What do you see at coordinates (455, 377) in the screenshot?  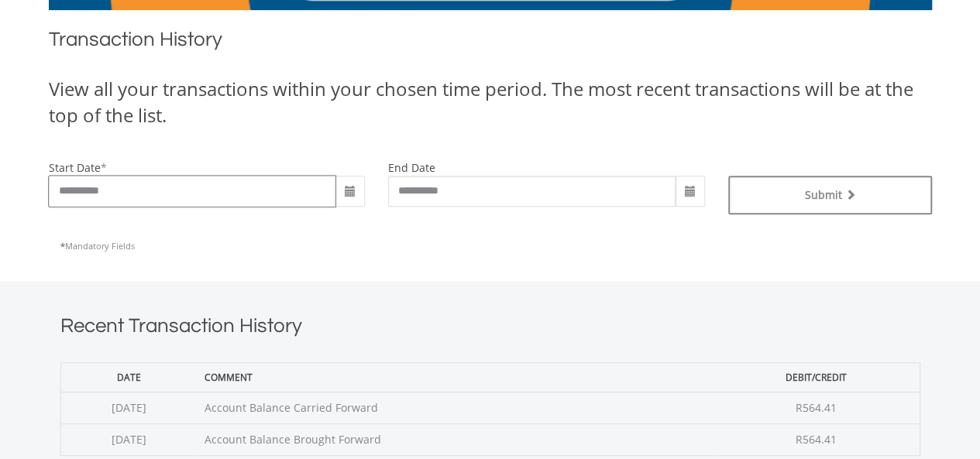 I see `th: Comment` at bounding box center [455, 377].